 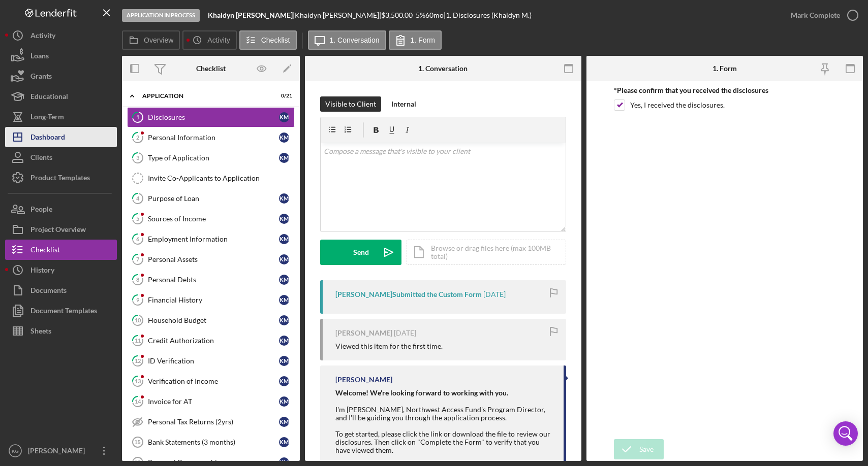 What do you see at coordinates (211, 178) in the screenshot?
I see `a: Invite Co-Applicants to Application` at bounding box center [211, 178].